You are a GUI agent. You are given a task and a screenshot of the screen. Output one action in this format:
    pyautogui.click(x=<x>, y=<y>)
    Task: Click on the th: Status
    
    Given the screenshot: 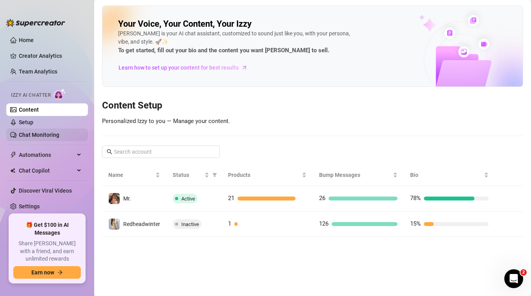 What is the action you would take?
    pyautogui.click(x=194, y=175)
    